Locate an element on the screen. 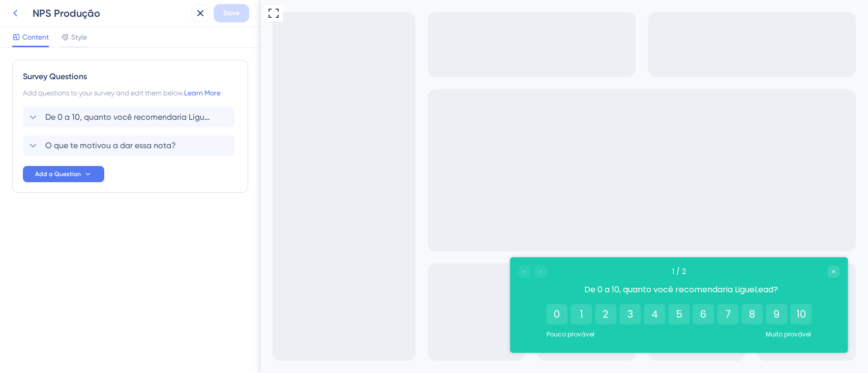  button: Rate 0 is located at coordinates (47, 57).